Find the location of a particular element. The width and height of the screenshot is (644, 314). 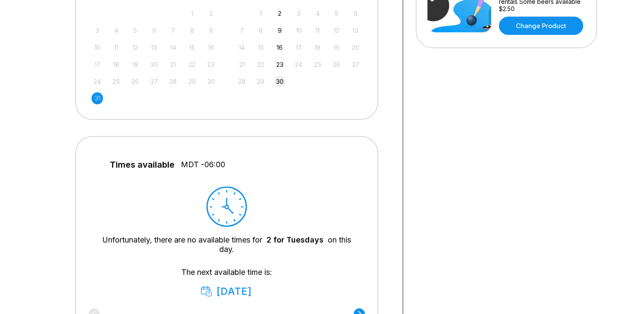

div: Not available Tuesday, August 5th, 2025 is located at coordinates (135, 30).